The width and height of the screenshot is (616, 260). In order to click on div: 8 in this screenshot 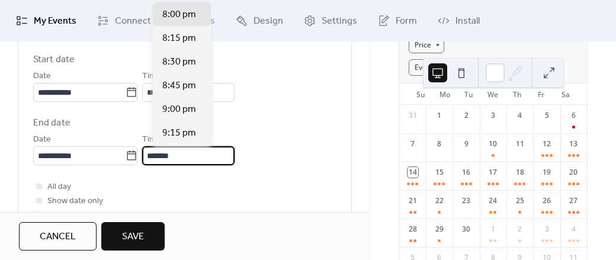, I will do `click(439, 144)`.